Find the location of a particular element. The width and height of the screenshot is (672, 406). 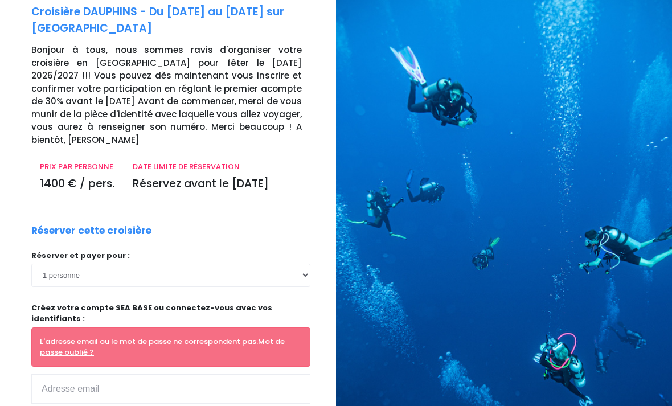

a: Mot de passe oublié ? is located at coordinates (162, 347).